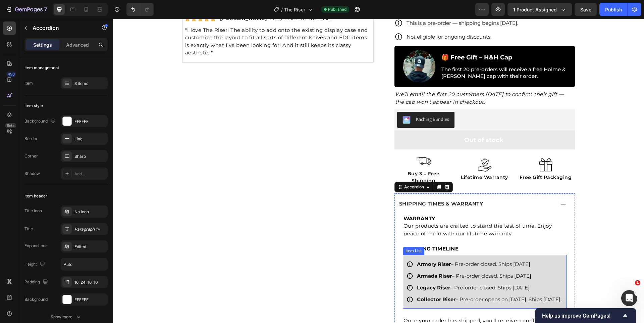  Describe the element at coordinates (29, 83) in the screenshot. I see `div: Item` at that location.